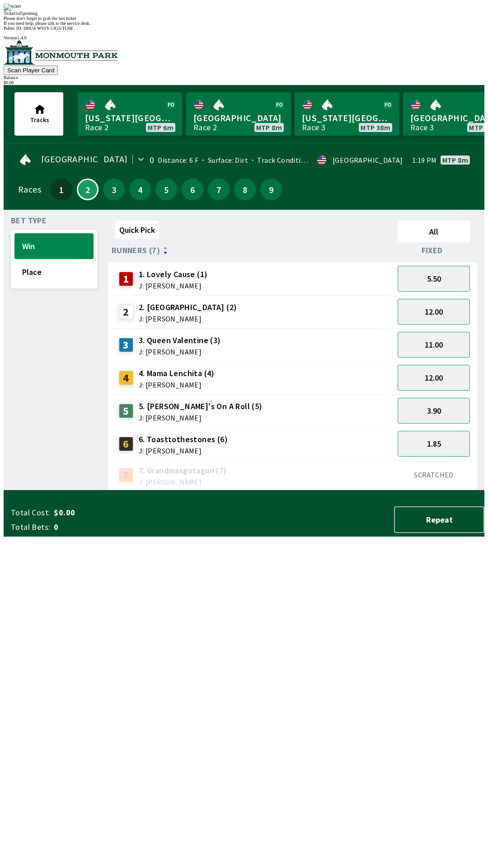  Describe the element at coordinates (424, 160) in the screenshot. I see `span: 1:19 PM` at that location.